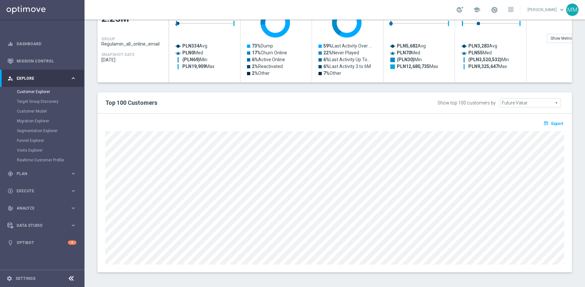 This screenshot has height=287, width=585. What do you see at coordinates (50, 150) in the screenshot?
I see `div: Visits Explorer` at bounding box center [50, 150].